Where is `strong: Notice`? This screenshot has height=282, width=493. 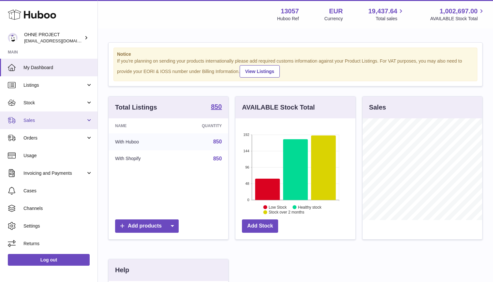 strong: Notice is located at coordinates (295, 54).